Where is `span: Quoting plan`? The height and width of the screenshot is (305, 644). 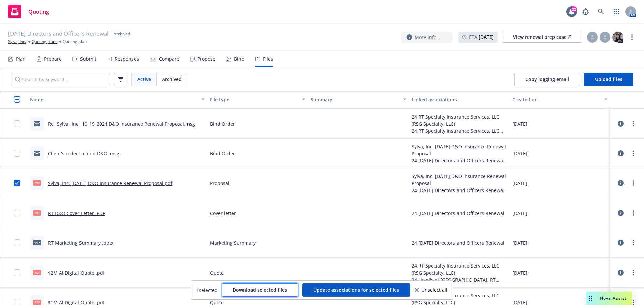
span: Quoting plan is located at coordinates (74, 41).